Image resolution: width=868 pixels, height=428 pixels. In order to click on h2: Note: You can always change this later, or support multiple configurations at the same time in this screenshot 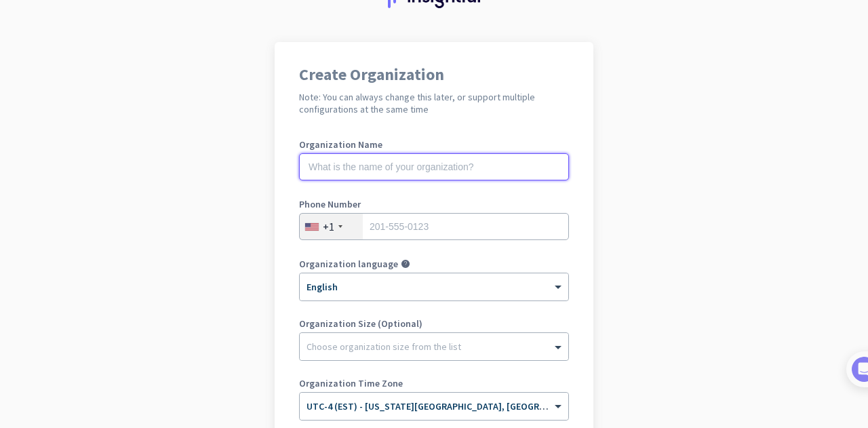, I will do `click(434, 103)`.